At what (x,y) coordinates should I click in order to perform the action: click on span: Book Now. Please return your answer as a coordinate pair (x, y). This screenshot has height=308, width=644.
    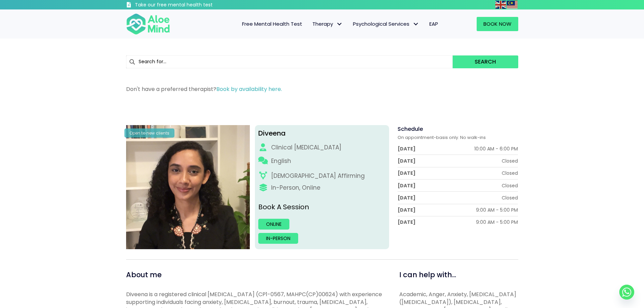
    Looking at the image, I should click on (497, 24).